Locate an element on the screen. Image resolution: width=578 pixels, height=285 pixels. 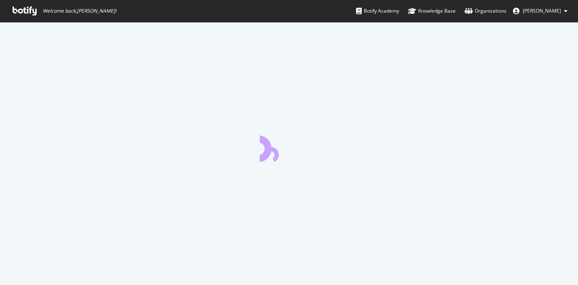
span: Jean-Baptiste Picot is located at coordinates (542, 11).